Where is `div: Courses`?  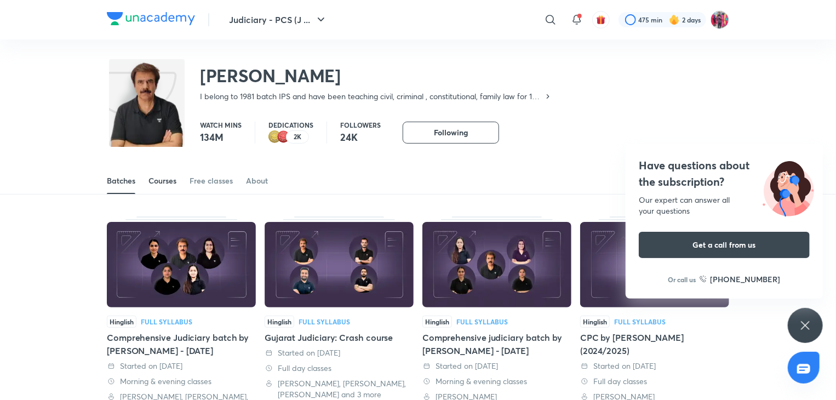 div: Courses is located at coordinates (162, 181).